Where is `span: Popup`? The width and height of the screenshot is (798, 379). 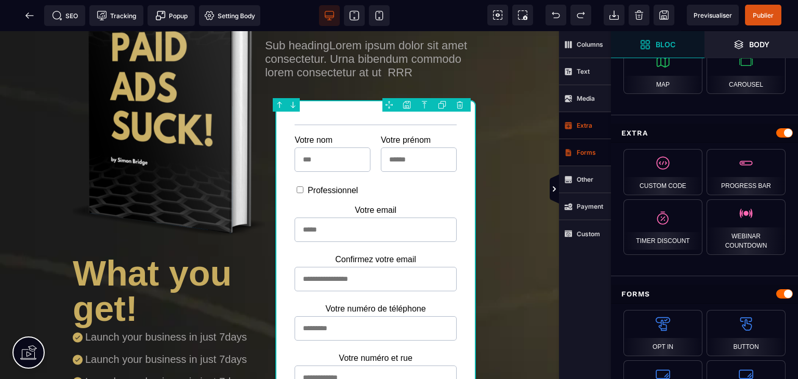 span: Popup is located at coordinates (171, 16).